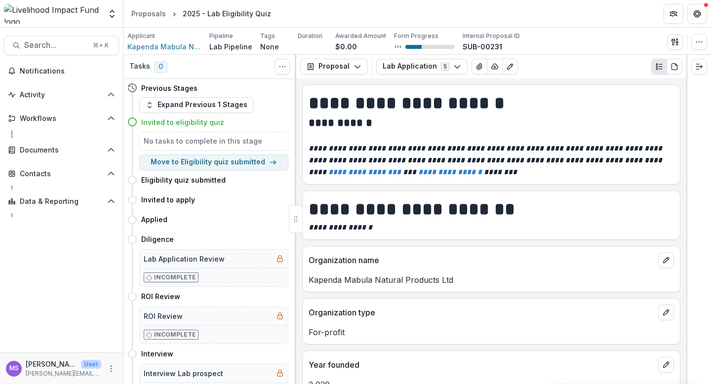 This screenshot has height=384, width=711. I want to click on p: 33 %, so click(398, 47).